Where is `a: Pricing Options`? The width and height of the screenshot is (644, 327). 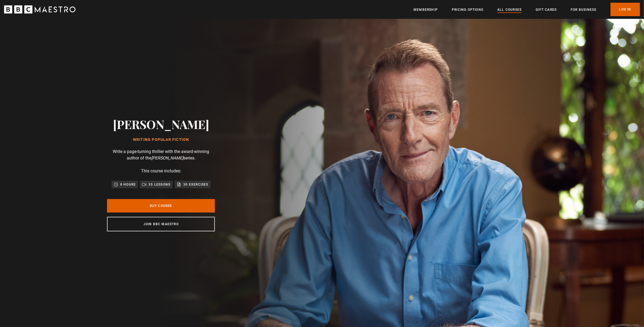
a: Pricing Options is located at coordinates (467, 10).